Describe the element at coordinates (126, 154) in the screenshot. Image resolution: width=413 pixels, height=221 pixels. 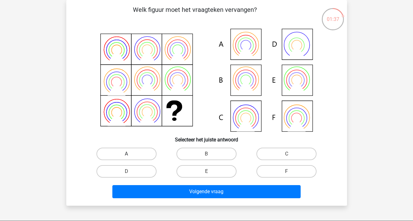
I see `label: A` at that location.